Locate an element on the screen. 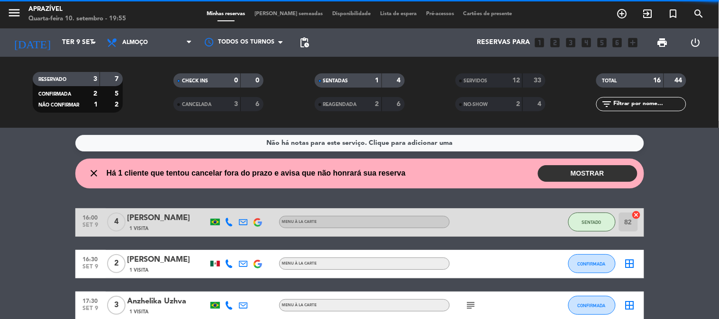 The height and width of the screenshot is (319, 719). span: SENTADAS is located at coordinates (336, 81).